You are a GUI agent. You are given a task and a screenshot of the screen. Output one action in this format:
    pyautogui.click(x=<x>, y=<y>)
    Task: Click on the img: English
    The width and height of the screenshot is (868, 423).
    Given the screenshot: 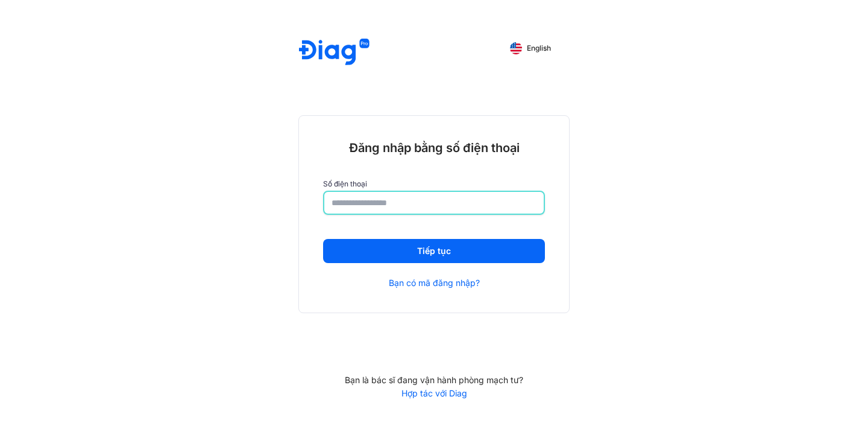 What is the action you would take?
    pyautogui.click(x=516, y=49)
    